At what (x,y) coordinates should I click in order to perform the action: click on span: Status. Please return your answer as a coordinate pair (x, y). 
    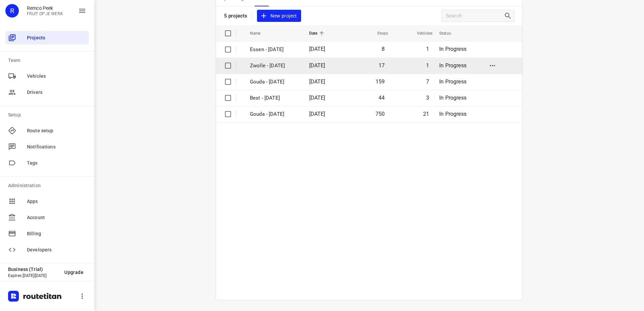
    Looking at the image, I should click on (449, 33).